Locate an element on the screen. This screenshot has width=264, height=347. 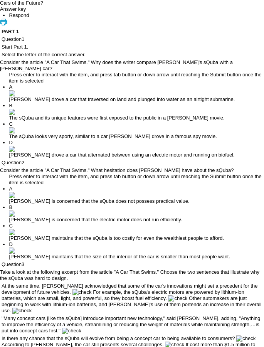
span: 1 is located at coordinates (23, 39).